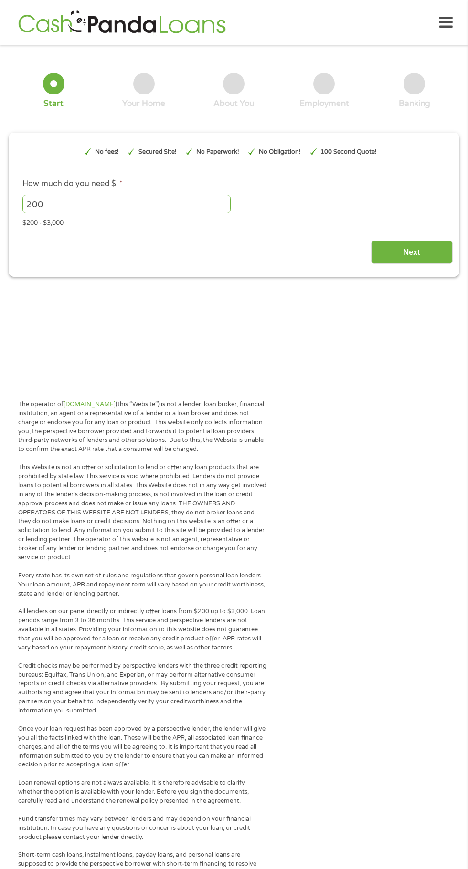 The width and height of the screenshot is (468, 869). I want to click on p: No fees!, so click(107, 152).